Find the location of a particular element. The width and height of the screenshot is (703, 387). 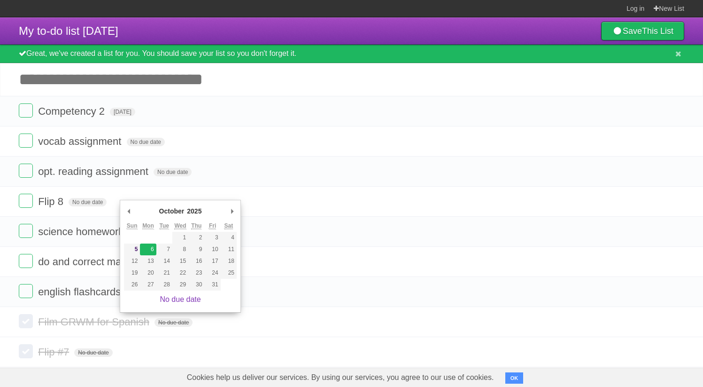

button: 28 is located at coordinates (164, 284).